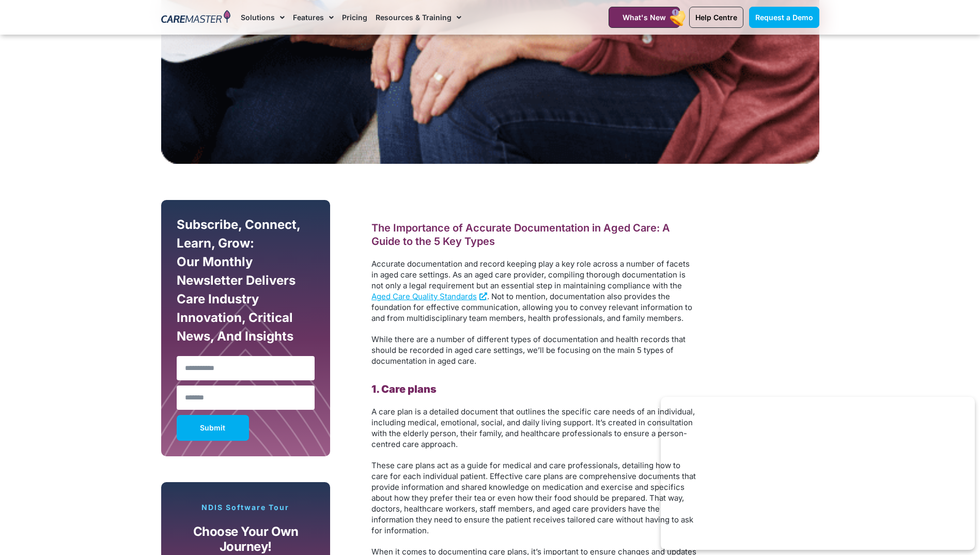  I want to click on h2: The Importance of Accurate Documentation in Aged Care: A Guide to the 5 Key Types, so click(534, 235).